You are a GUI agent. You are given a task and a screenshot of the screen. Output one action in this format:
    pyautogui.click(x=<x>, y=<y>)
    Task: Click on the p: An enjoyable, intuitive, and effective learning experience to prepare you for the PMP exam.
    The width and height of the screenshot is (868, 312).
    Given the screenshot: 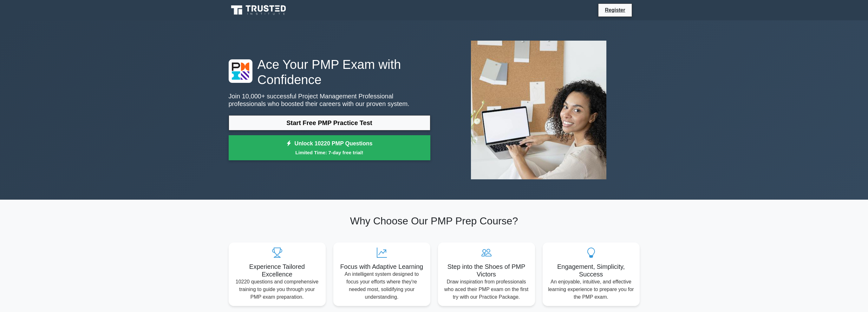 What is the action you would take?
    pyautogui.click(x=591, y=290)
    